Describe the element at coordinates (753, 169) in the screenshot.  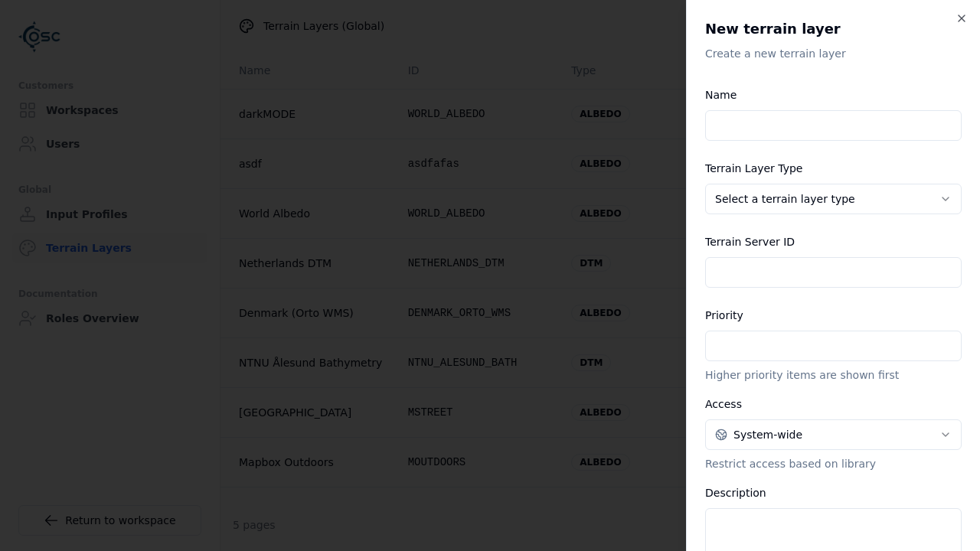
I see `label: Terrain Layer Type` at that location.